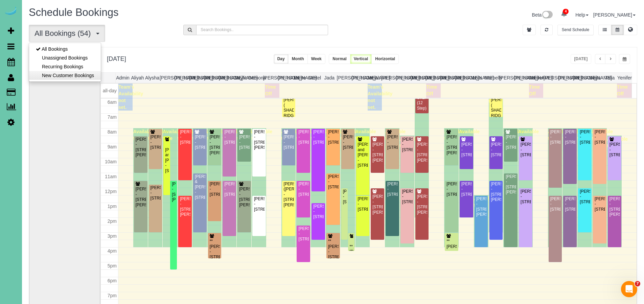  I want to click on a: Beta, so click(542, 15).